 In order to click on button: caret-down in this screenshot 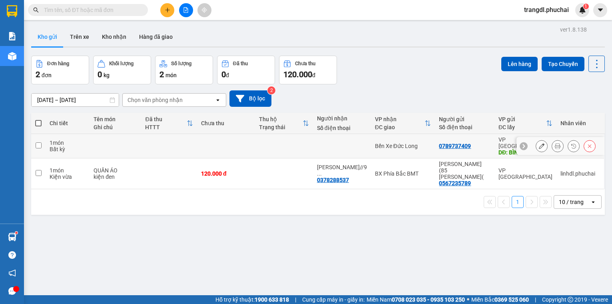, I will do `click(600, 10)`.